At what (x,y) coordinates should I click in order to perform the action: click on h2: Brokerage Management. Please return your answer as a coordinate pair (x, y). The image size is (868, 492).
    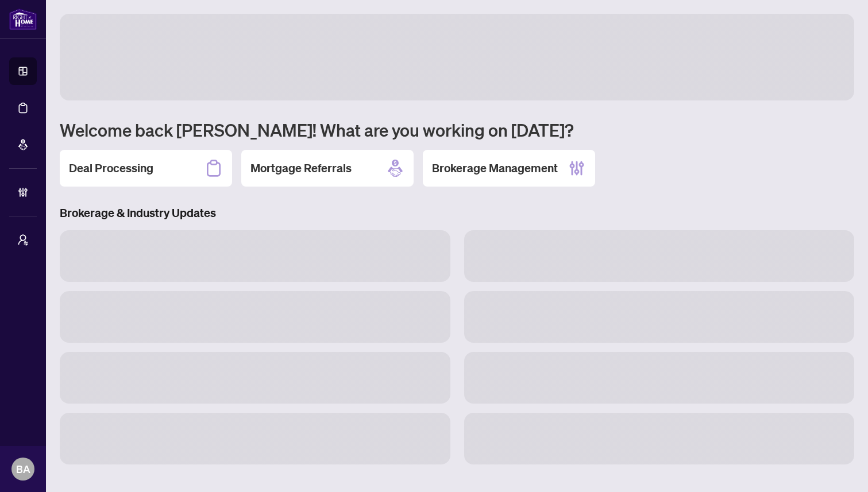
    Looking at the image, I should click on (495, 169).